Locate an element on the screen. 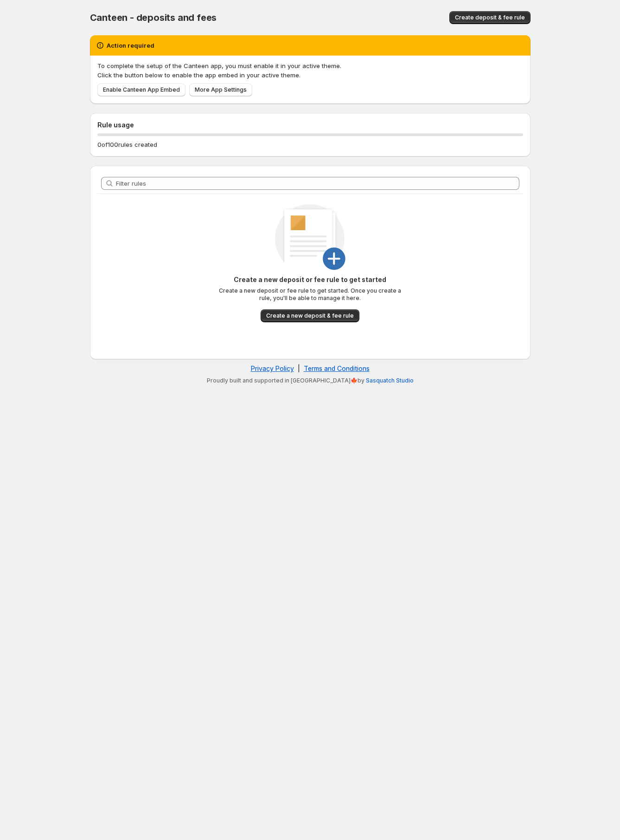 Image resolution: width=620 pixels, height=840 pixels. span: Enable Canteen App Embed is located at coordinates (141, 90).